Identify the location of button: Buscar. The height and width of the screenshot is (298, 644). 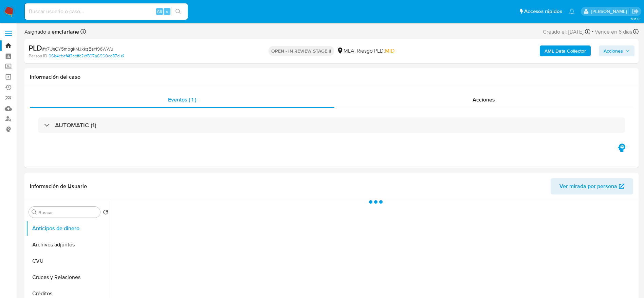
(34, 212).